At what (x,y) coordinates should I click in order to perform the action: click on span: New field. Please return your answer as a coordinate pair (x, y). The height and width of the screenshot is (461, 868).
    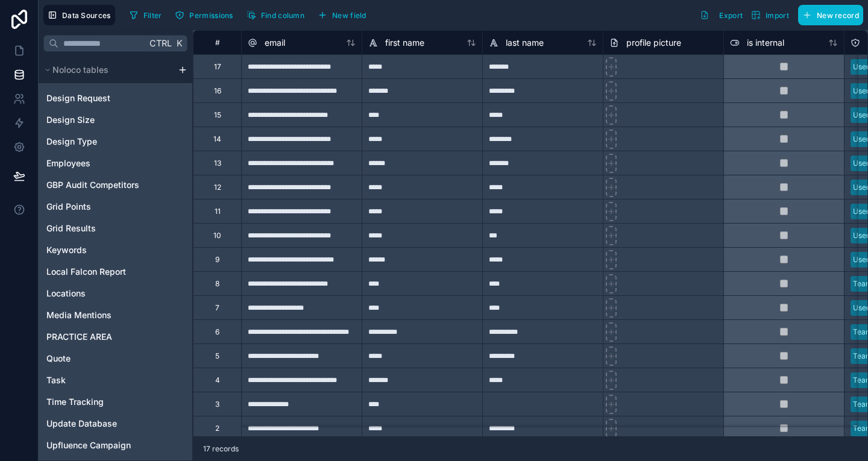
    Looking at the image, I should click on (349, 15).